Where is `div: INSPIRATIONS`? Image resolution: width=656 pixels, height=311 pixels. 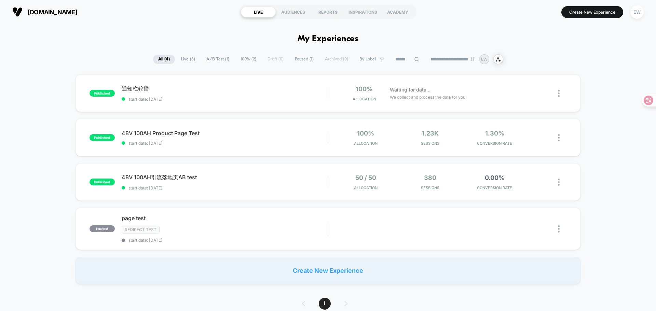
div: INSPIRATIONS is located at coordinates (363, 12).